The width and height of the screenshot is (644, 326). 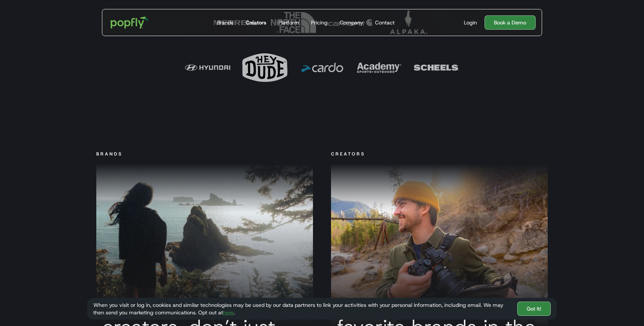 I want to click on a: Creators, so click(x=256, y=22).